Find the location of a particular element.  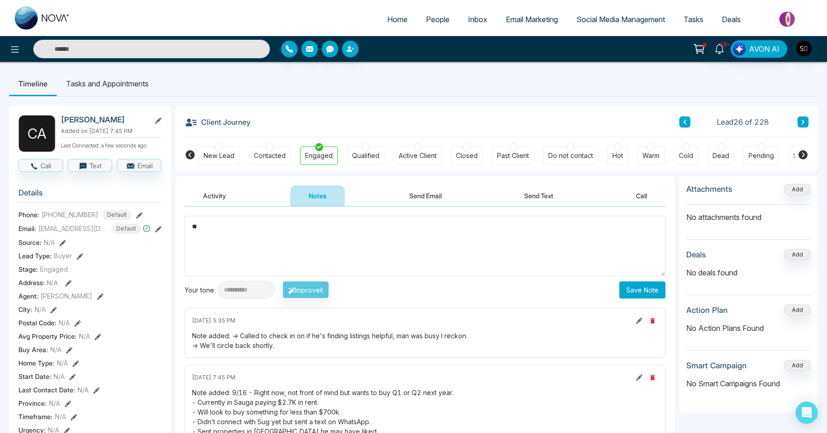

button: AVON AI is located at coordinates (759, 49).